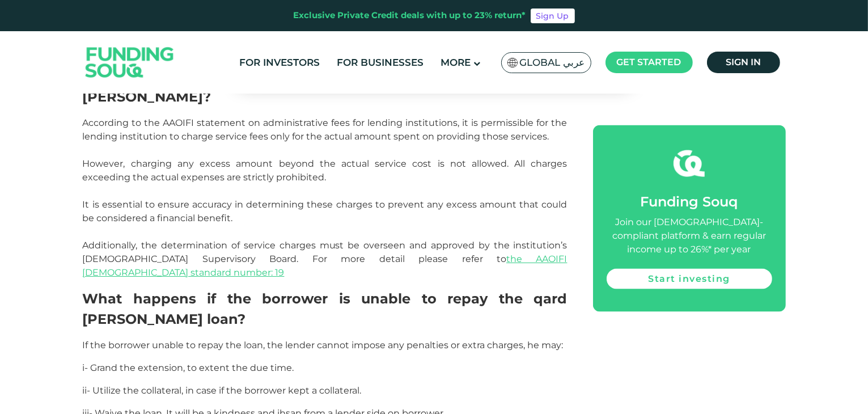 The image size is (868, 414). I want to click on span: If the borrower unable to repay the loan, the lender cannot impose any penalties or extra charges..., so click(323, 345).